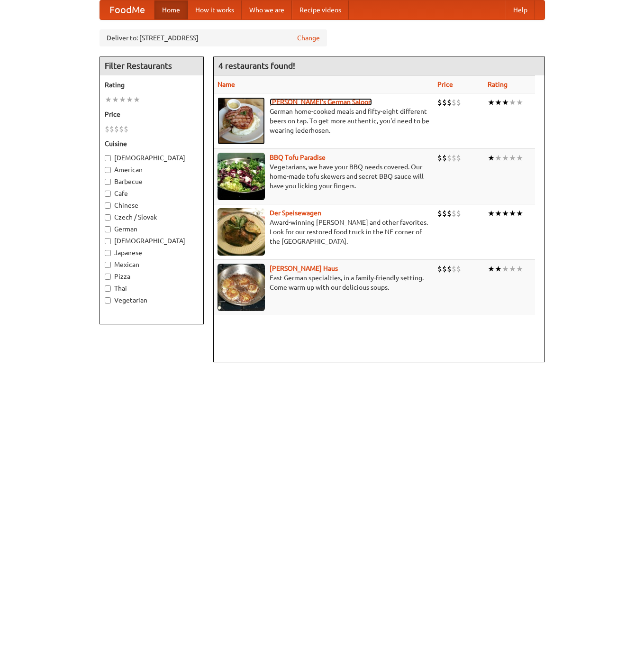 The height and width of the screenshot is (671, 644). What do you see at coordinates (152, 143) in the screenshot?
I see `h5: Cuisine` at bounding box center [152, 143].